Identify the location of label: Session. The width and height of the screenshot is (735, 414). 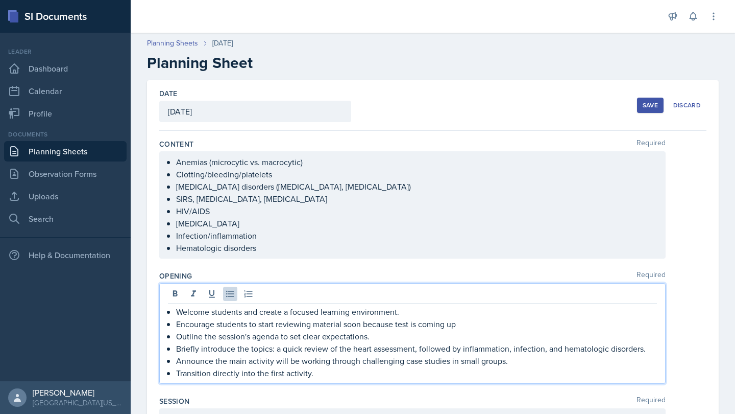
(174, 401).